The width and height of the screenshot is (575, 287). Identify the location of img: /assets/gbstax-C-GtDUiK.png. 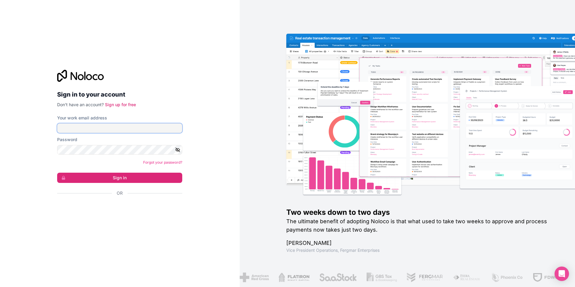
(380, 277).